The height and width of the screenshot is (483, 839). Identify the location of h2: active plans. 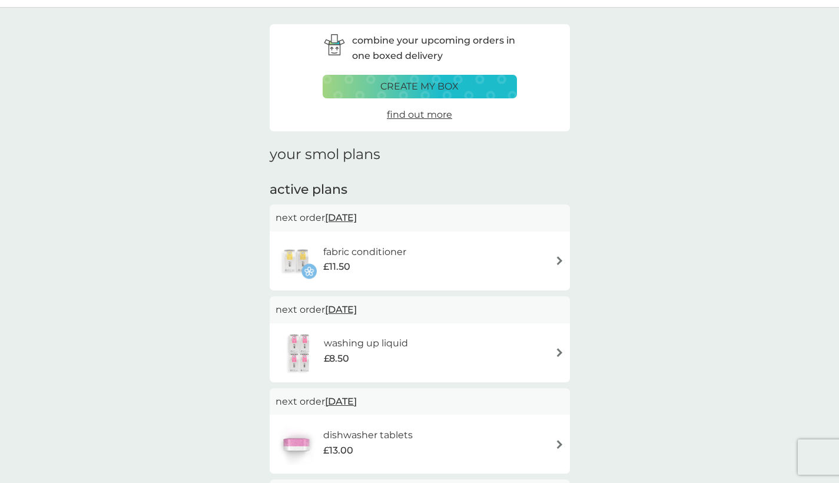
(420, 190).